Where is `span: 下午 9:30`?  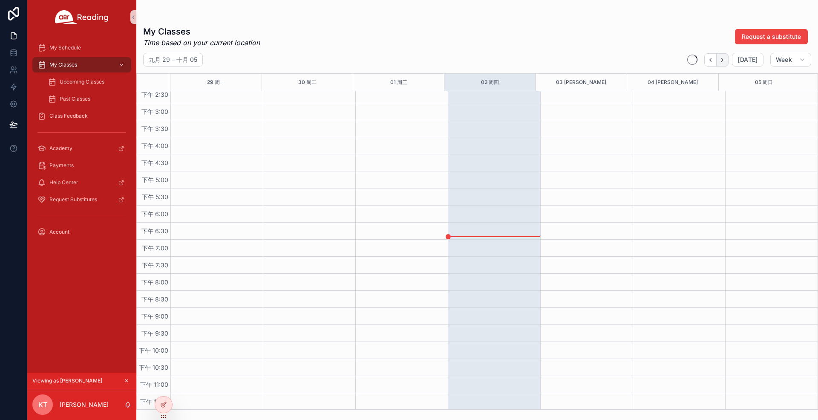
span: 下午 9:30 is located at coordinates (155, 333).